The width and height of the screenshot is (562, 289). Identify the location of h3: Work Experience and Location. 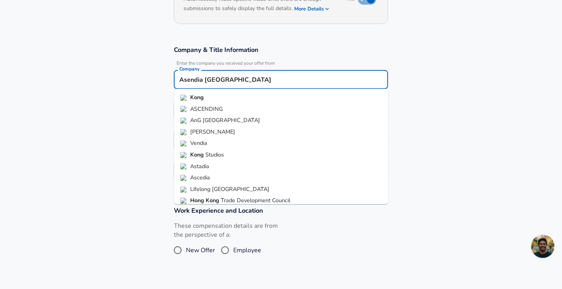
(281, 211).